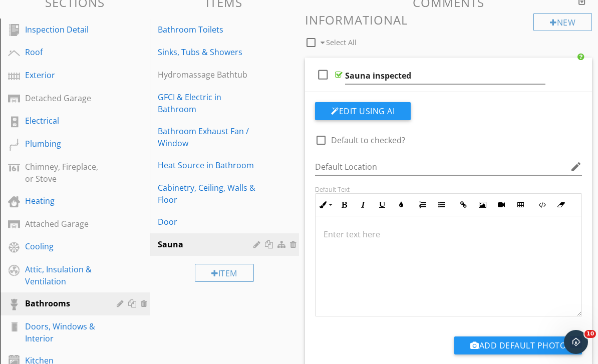 The image size is (598, 364). I want to click on button: Add Default Photo, so click(518, 346).